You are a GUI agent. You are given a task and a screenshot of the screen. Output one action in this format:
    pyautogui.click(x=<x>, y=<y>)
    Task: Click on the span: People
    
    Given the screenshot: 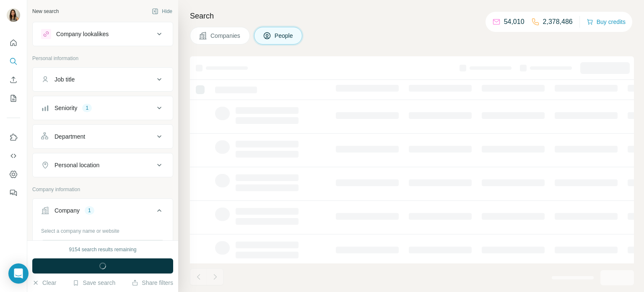 What is the action you would take?
    pyautogui.click(x=284, y=36)
    